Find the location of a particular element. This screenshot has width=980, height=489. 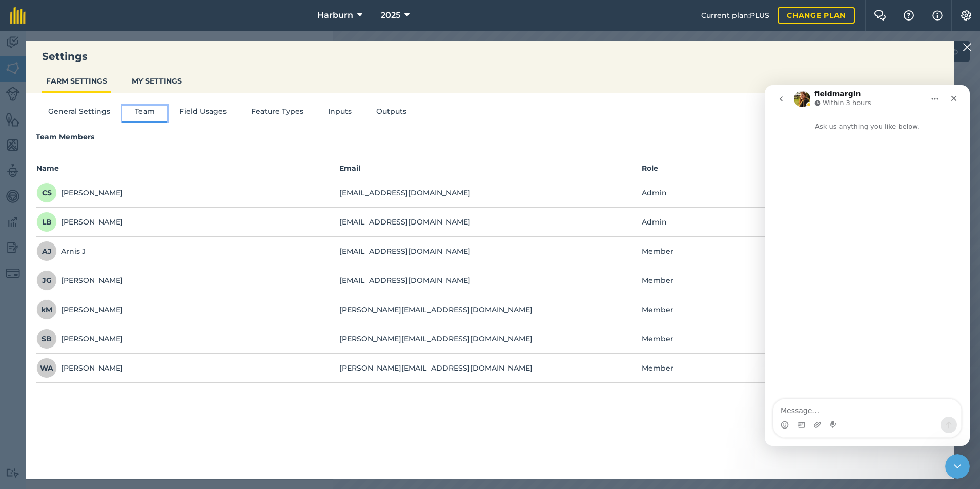

span: JG is located at coordinates (46, 280).